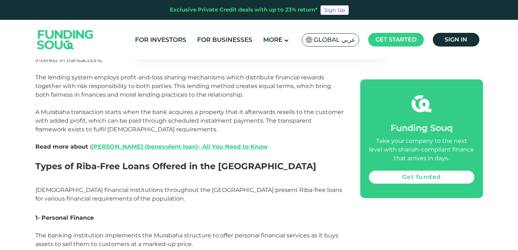 This screenshot has width=518, height=250. I want to click on span: Global عربي, so click(335, 40).